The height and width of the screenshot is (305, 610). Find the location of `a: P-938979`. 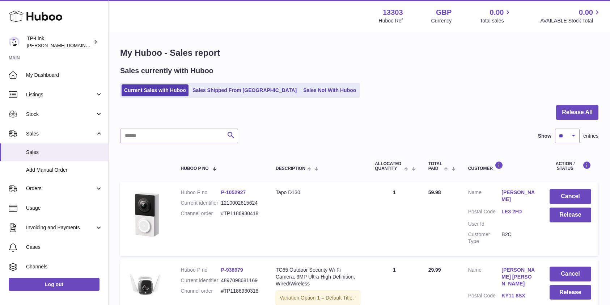

a: P-938979 is located at coordinates (232, 269).